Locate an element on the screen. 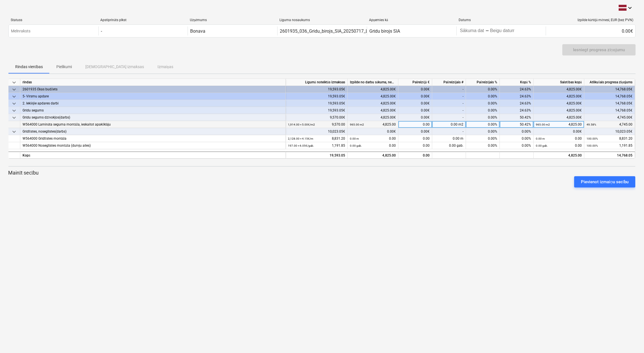 This screenshot has height=353, width=644. small: 2,128.00 × 4.15€ / m is located at coordinates (300, 138).